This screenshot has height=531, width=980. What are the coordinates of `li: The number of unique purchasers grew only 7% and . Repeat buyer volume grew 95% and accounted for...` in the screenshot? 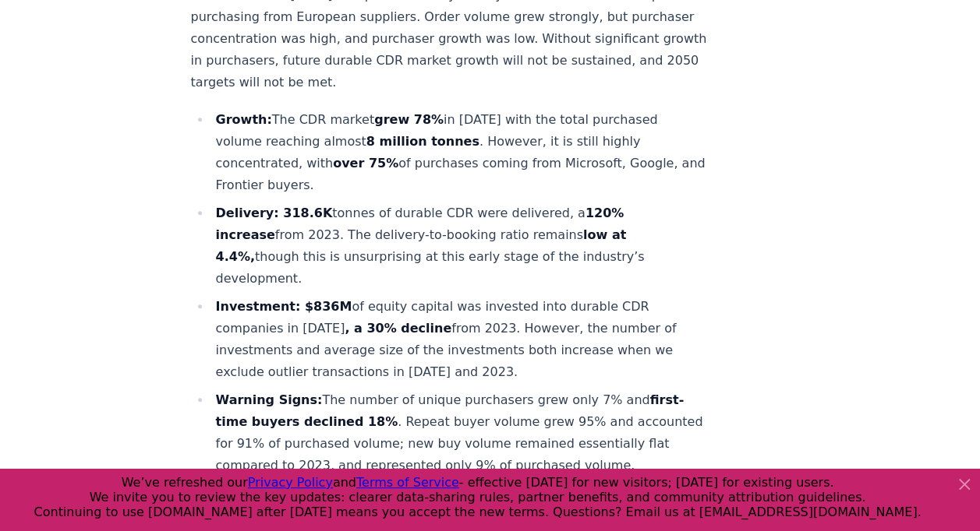 It's located at (459, 434).